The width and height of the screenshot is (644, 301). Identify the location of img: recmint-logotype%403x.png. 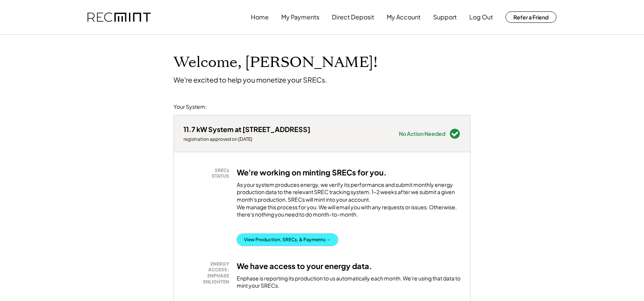
(119, 17).